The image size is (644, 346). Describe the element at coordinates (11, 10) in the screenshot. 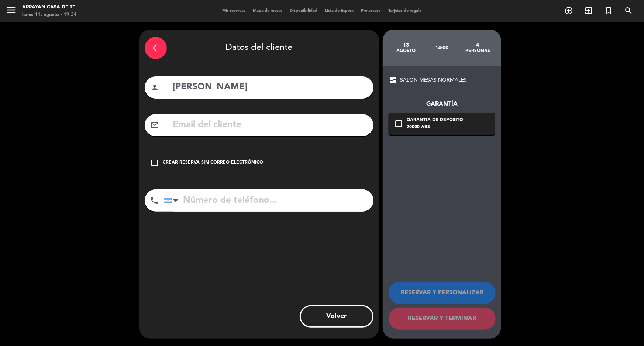

I see `i: menu` at that location.